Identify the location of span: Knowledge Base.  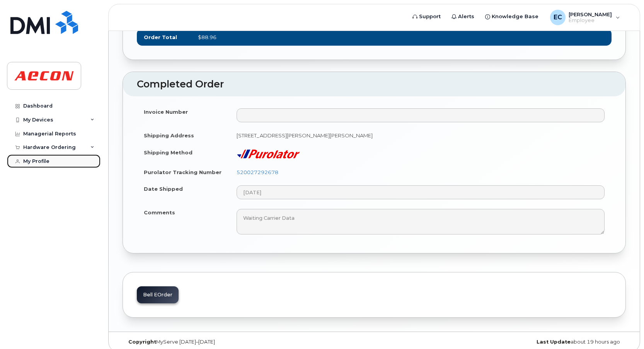
(515, 17).